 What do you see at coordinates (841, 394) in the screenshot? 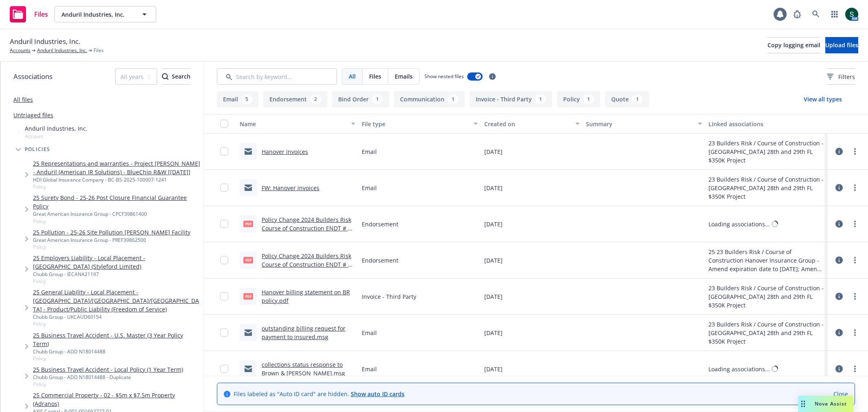
I see `a: Close` at bounding box center [841, 394].